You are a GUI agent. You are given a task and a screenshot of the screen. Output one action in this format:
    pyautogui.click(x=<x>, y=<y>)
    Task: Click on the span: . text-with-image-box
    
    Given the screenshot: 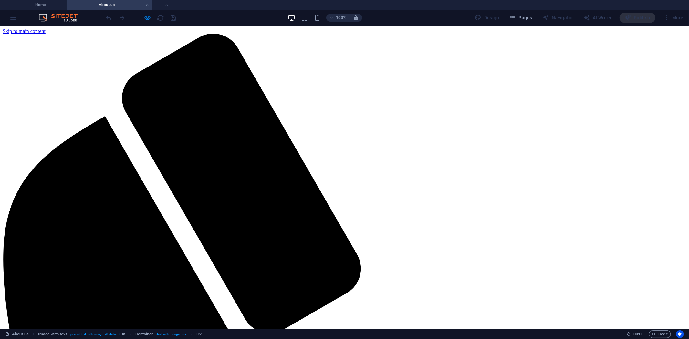 What is the action you would take?
    pyautogui.click(x=171, y=334)
    